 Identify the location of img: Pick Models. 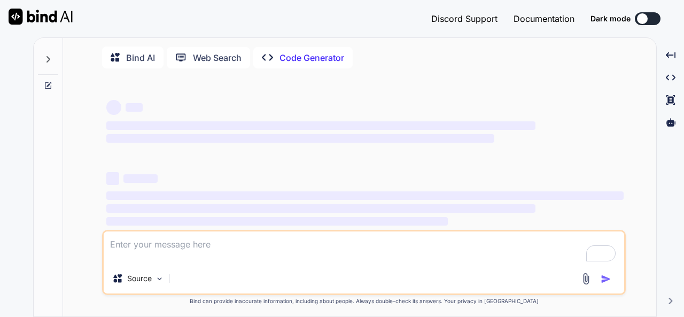
(159, 278).